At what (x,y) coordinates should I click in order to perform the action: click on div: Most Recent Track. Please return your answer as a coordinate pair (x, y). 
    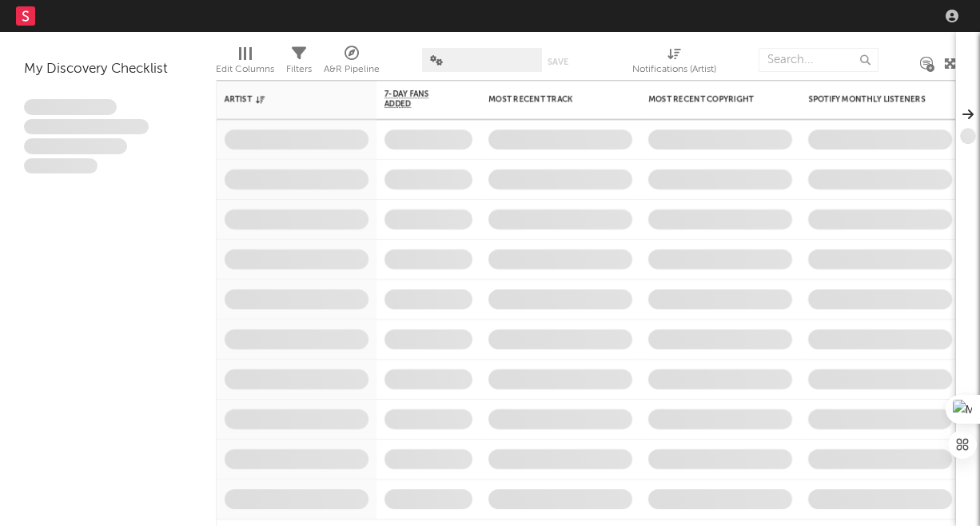
    Looking at the image, I should click on (548, 99).